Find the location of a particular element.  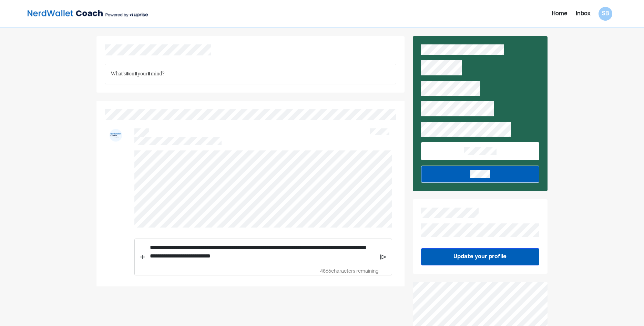

div: Inbox is located at coordinates (583, 14).